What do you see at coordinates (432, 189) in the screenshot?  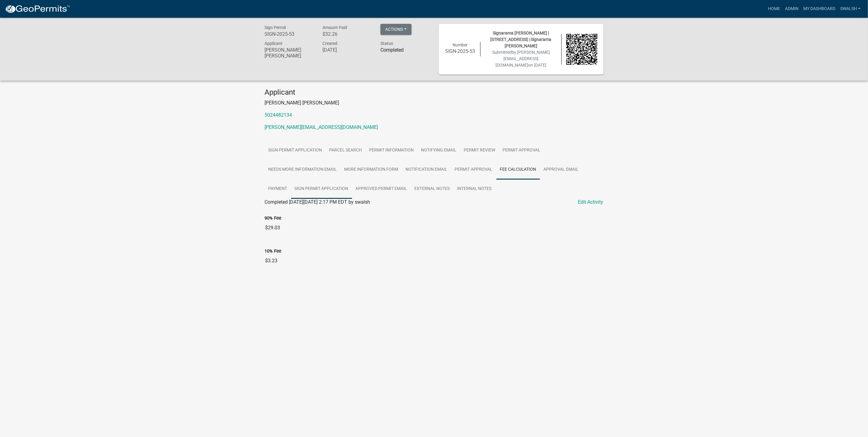 I see `a: External Notes` at bounding box center [432, 189].